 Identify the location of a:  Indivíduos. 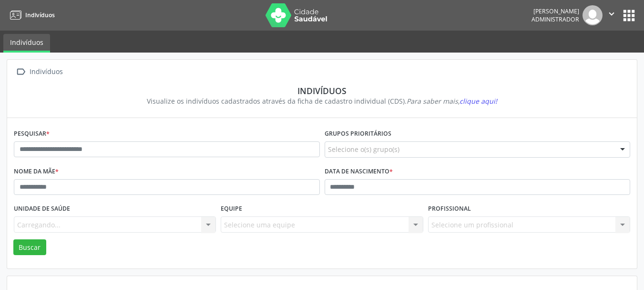
(39, 72).